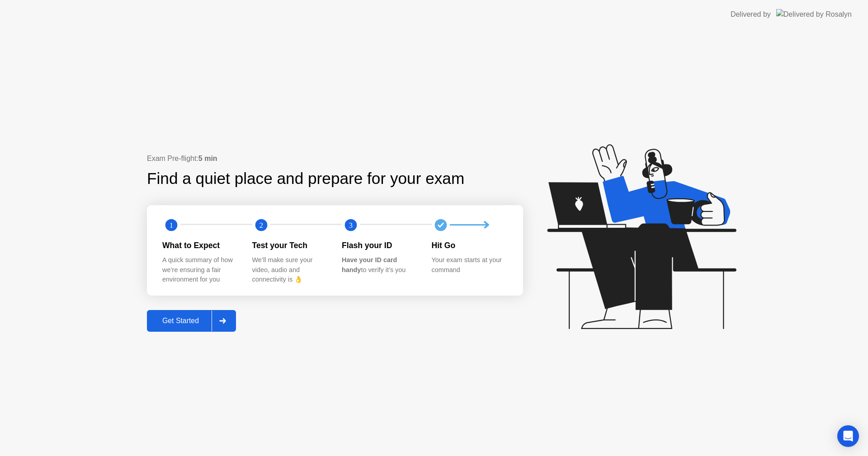 This screenshot has width=868, height=456. I want to click on div: Your exam starts at your command, so click(469, 264).